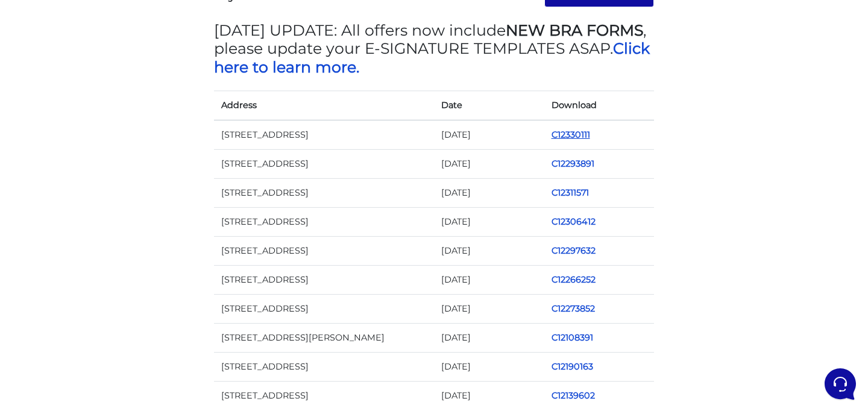  I want to click on a: C12266252, so click(573, 279).